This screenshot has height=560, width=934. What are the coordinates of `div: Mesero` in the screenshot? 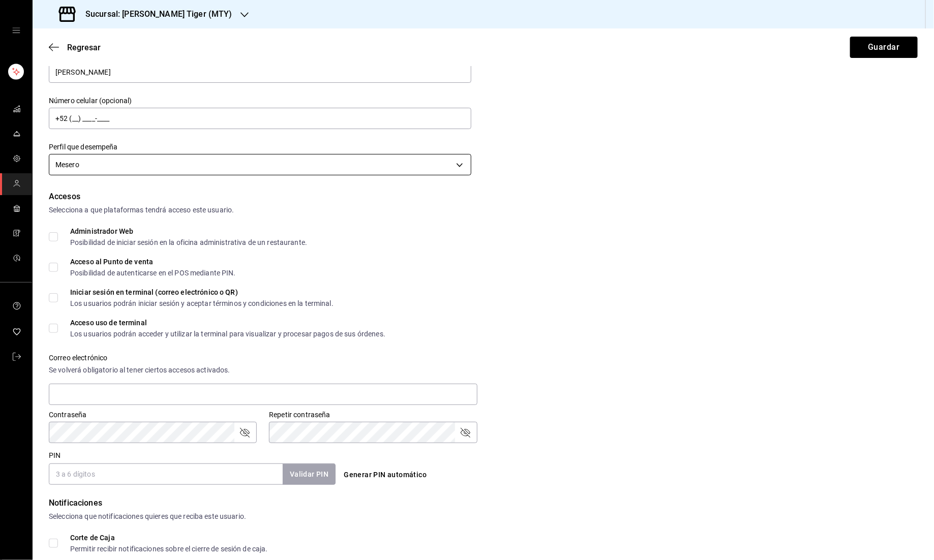 It's located at (260, 164).